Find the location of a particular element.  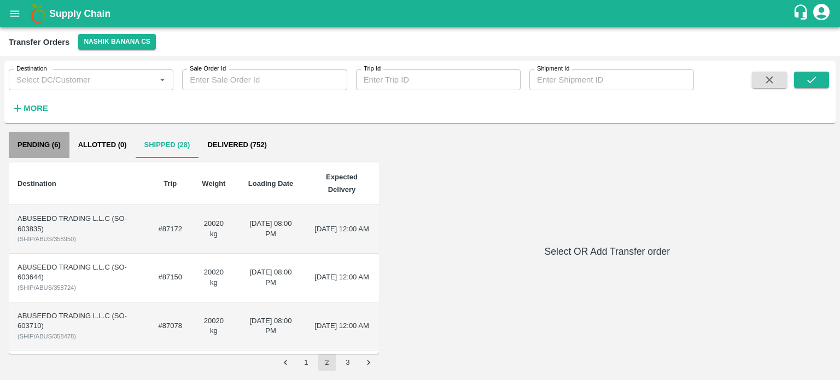

b: Destination is located at coordinates (37, 183).